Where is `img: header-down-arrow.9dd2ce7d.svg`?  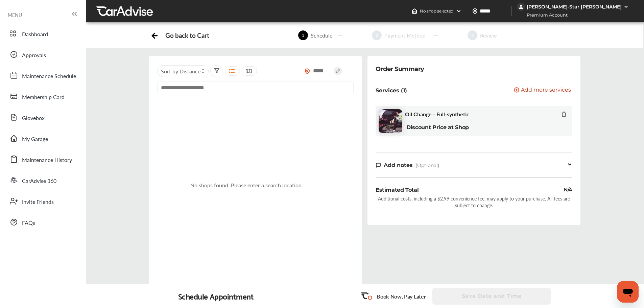
img: header-down-arrow.9dd2ce7d.svg is located at coordinates (459, 11).